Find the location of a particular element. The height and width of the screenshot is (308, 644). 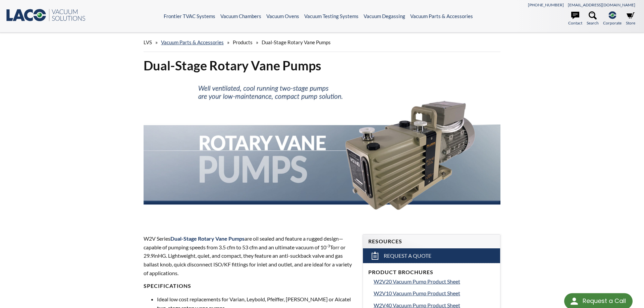

h4: Product Brochures is located at coordinates (431, 273).